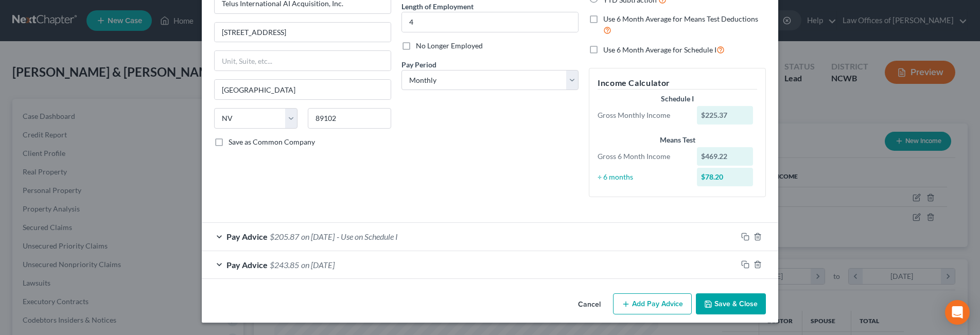 The height and width of the screenshot is (335, 980). I want to click on input: ex: 2 years, so click(490, 22).